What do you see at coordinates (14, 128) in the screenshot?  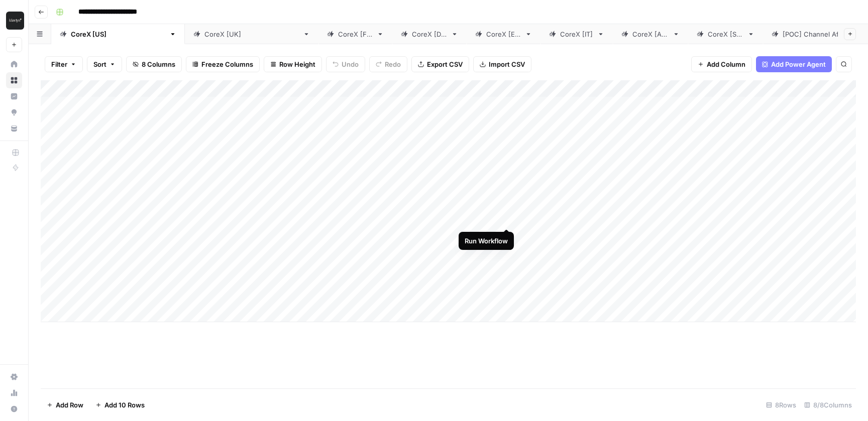 I see `a: Your Data` at bounding box center [14, 128].